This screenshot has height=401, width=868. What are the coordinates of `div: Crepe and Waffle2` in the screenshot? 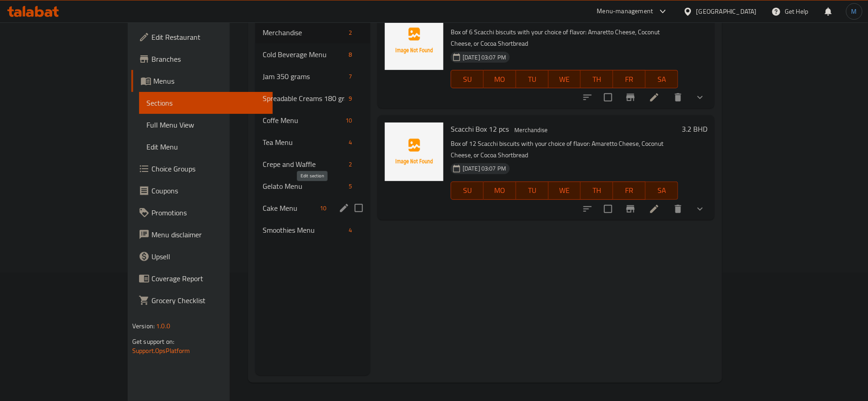 It's located at (312, 164).